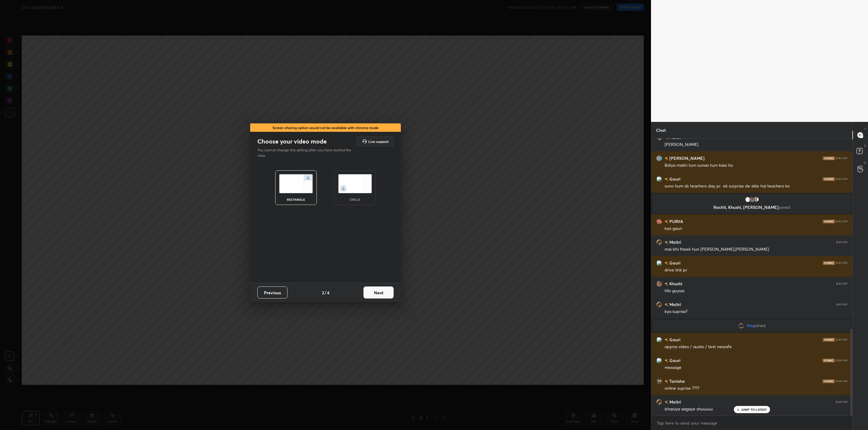 The height and width of the screenshot is (430, 868). I want to click on h4: 4, so click(328, 292).